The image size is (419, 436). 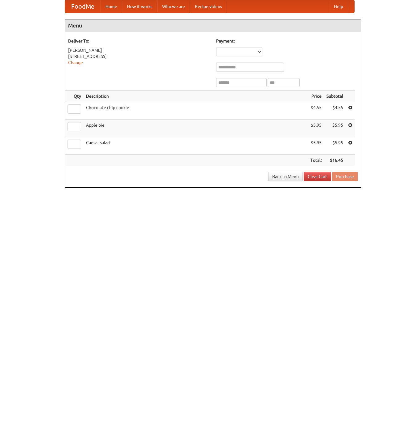 What do you see at coordinates (316, 160) in the screenshot?
I see `th: Total:` at bounding box center [316, 160].